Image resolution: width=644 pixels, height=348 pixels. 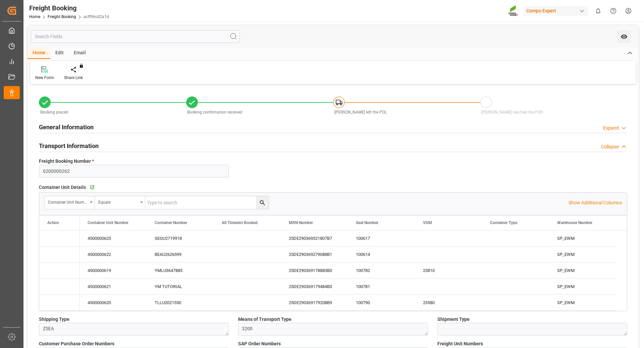 I want to click on div: New Form, so click(x=45, y=78).